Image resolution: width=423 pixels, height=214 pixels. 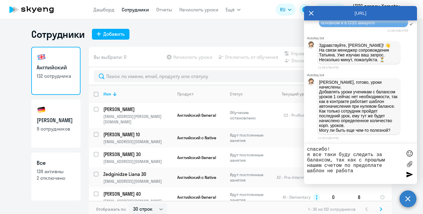 What do you see at coordinates (56, 172) in the screenshot?
I see `p: 139 активны` at bounding box center [56, 172].